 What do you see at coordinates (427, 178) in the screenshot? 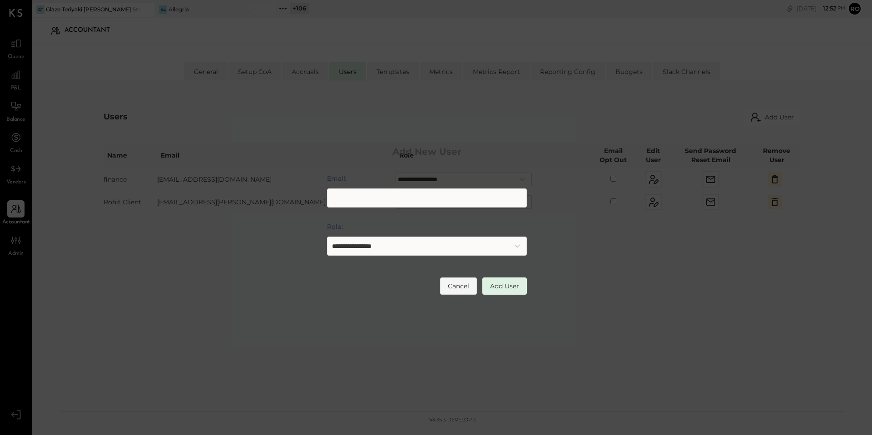
I see `label: Email:` at bounding box center [427, 178].